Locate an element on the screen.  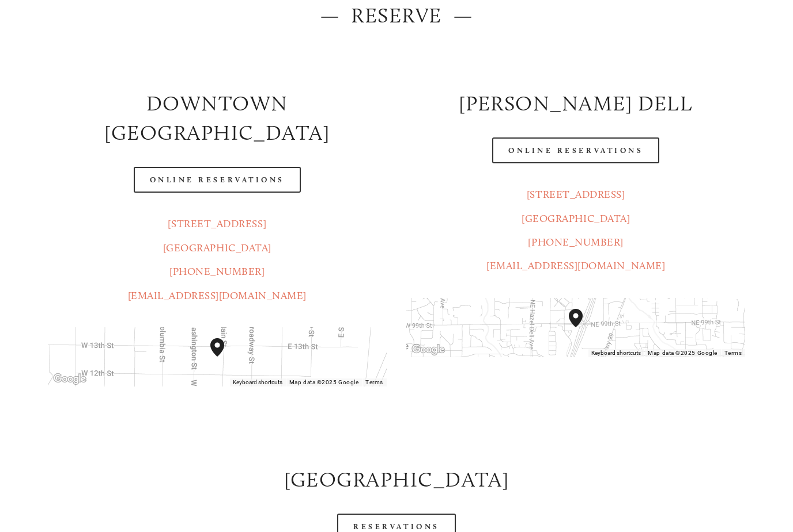
div: Amaro's Table 816 Northeast 98th Circle Vancouver, WA, 98665, United States is located at coordinates (583, 327).